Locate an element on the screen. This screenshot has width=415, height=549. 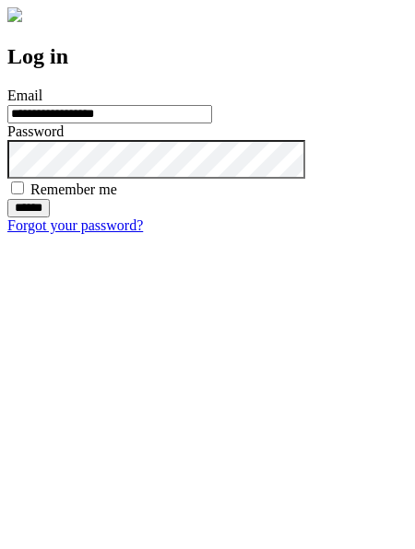
img: logo-4e3dc11c47720685a147b03b5a06dd966a58ff35d612b21f08c02c0306f2b779.png is located at coordinates (15, 15).